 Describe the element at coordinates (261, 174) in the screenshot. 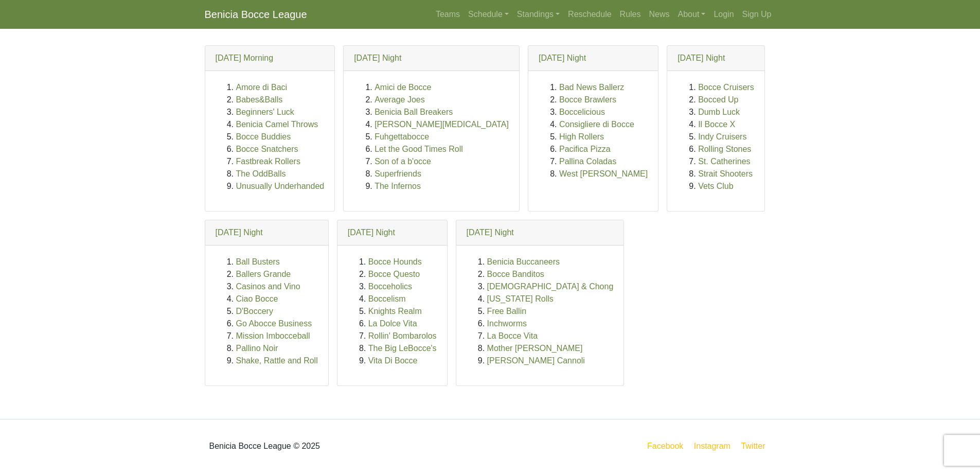

I see `a: The OddBalls` at that location.